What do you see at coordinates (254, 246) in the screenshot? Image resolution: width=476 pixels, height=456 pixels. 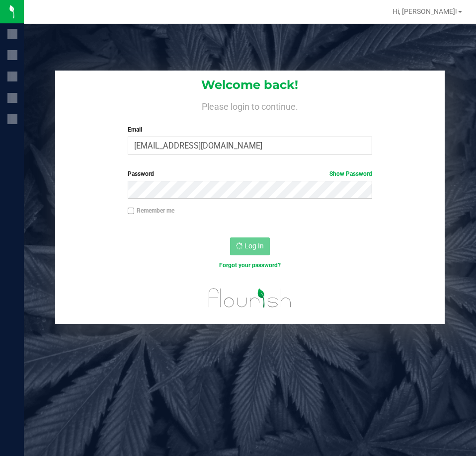 I see `span: Log In` at bounding box center [254, 246].